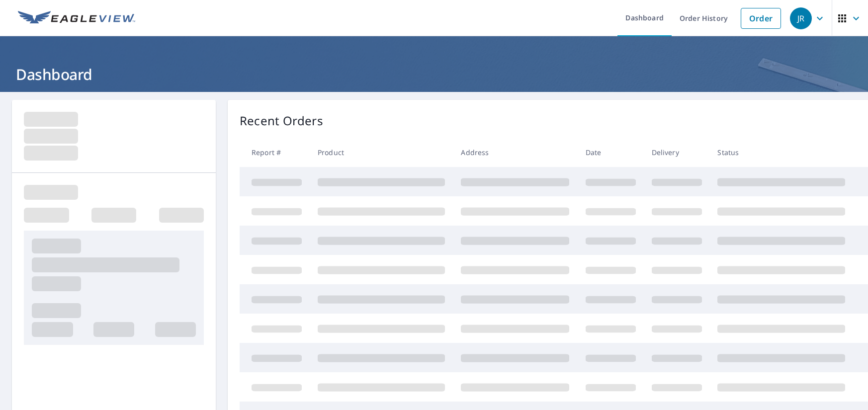 This screenshot has height=410, width=868. Describe the element at coordinates (434, 74) in the screenshot. I see `h1: Dashboard` at that location.